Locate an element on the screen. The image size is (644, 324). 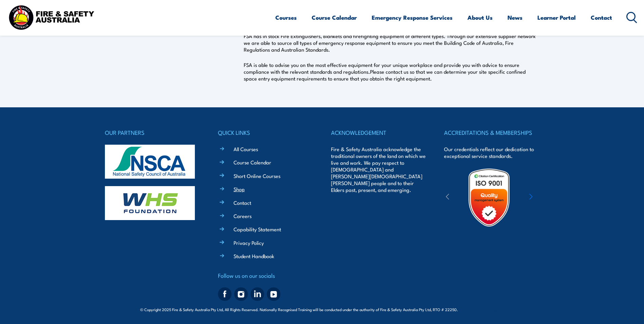
img: nsca-logo-footer is located at coordinates (150, 161).